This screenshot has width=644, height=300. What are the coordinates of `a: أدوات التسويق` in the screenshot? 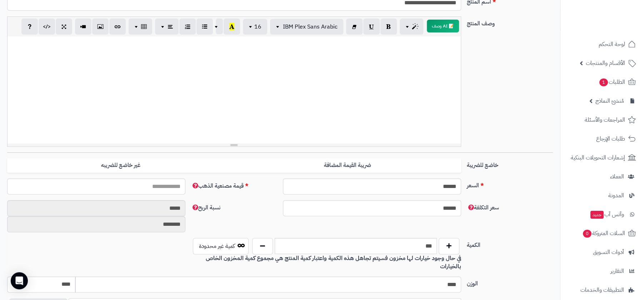 It's located at (602, 252).